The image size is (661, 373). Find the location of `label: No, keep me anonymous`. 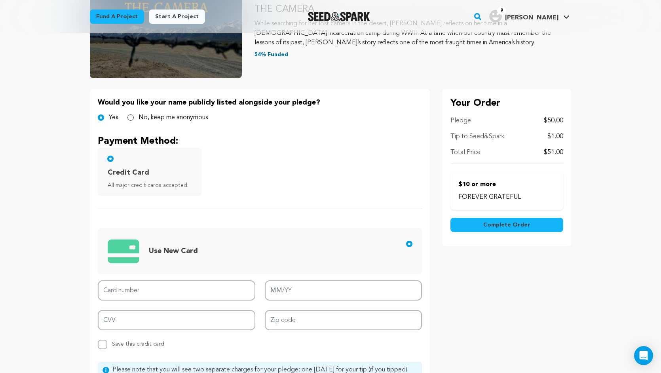

label: No, keep me anonymous is located at coordinates (173, 117).